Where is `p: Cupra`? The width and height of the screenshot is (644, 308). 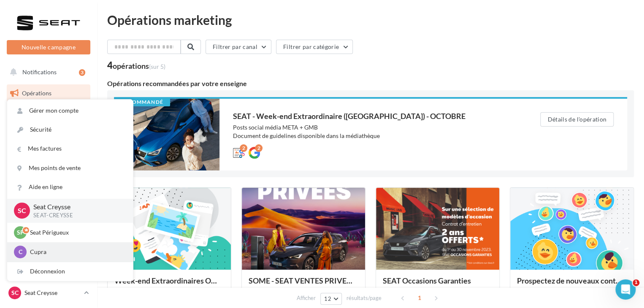 p: Cupra is located at coordinates (76, 252).